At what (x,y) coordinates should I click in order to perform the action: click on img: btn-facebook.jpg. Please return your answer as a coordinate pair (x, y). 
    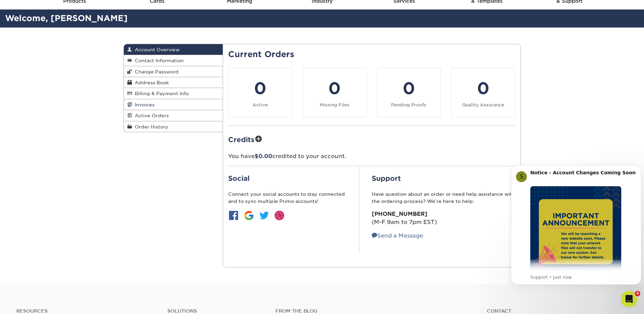
    Looking at the image, I should click on (233, 216).